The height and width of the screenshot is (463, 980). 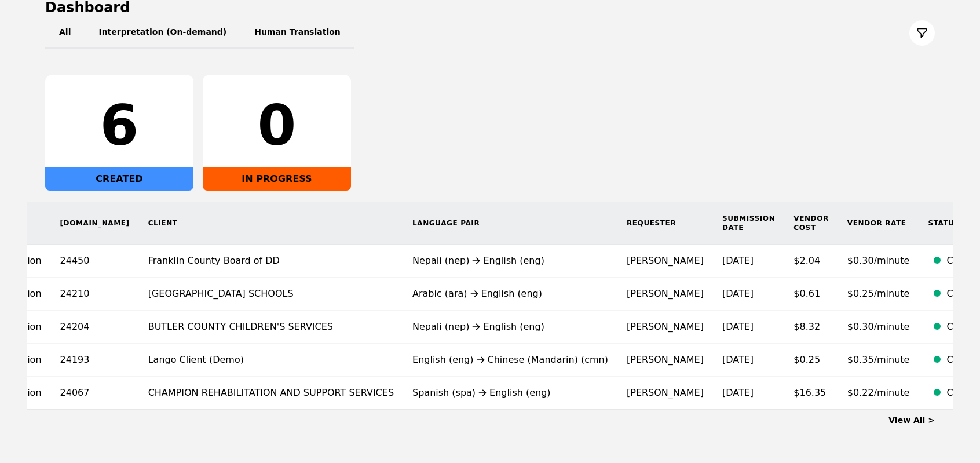 What do you see at coordinates (95, 360) in the screenshot?
I see `td: 24193` at bounding box center [95, 360].